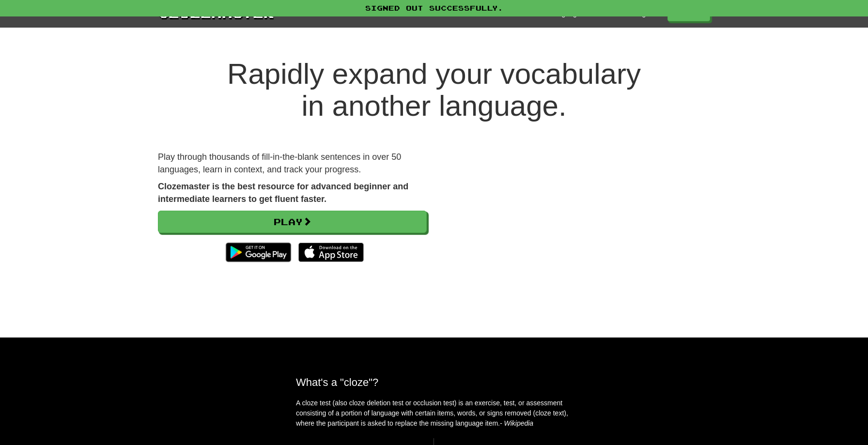 The width and height of the screenshot is (868, 445). Describe the element at coordinates (434, 413) in the screenshot. I see `p: A cloze test (also cloze deletion test or occlusion test) is an exercise, test, or assessment con...` at that location.